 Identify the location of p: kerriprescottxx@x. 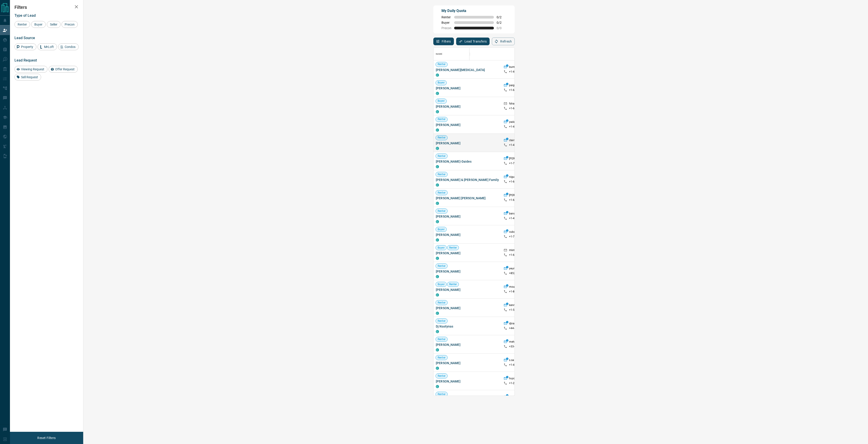
(520, 398).